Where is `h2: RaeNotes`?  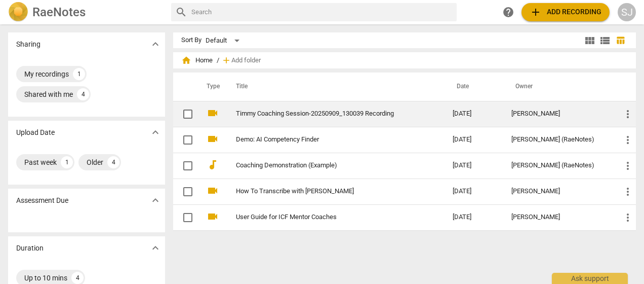 h2: RaeNotes is located at coordinates (59, 12).